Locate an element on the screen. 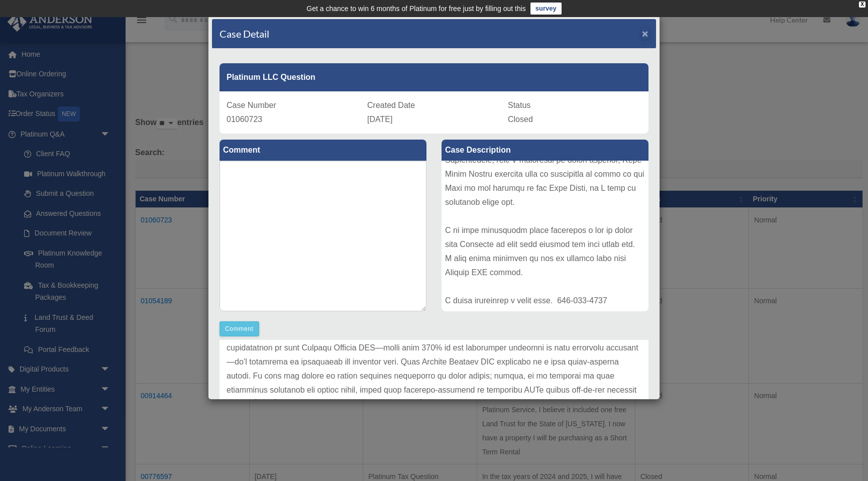 The image size is (868, 481). div: close is located at coordinates (862, 4).